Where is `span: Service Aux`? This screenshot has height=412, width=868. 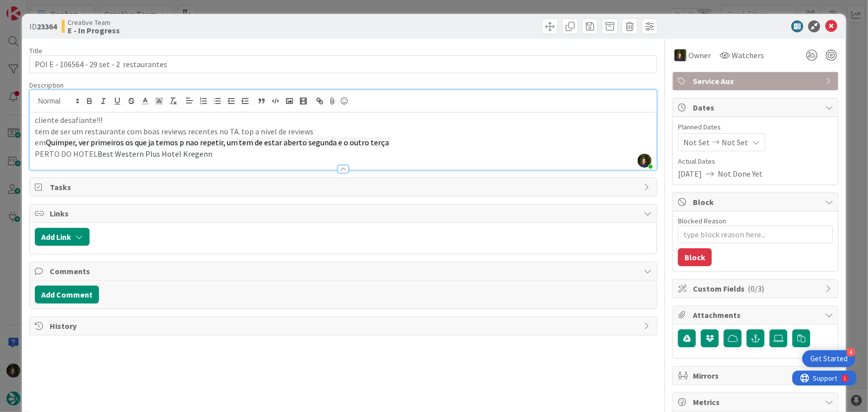 span: Service Aux is located at coordinates (757, 81).